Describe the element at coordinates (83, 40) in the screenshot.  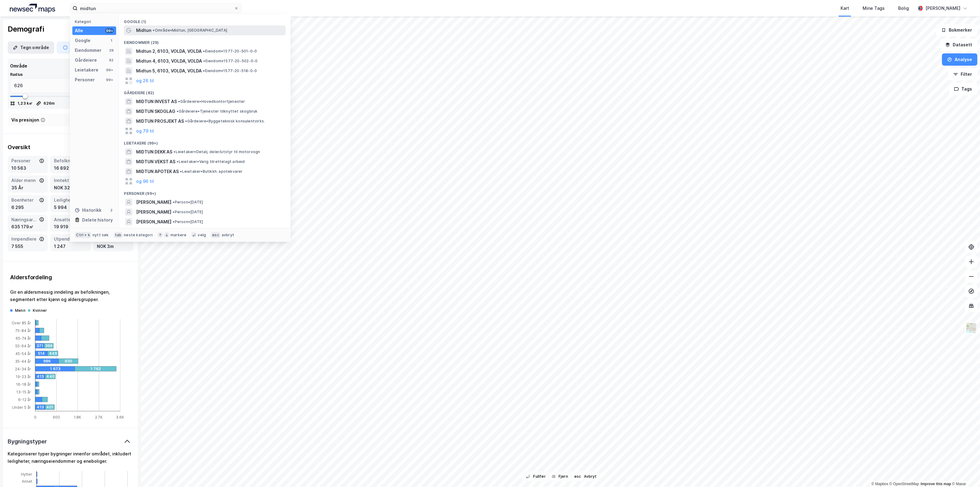
I see `div: Google` at that location.